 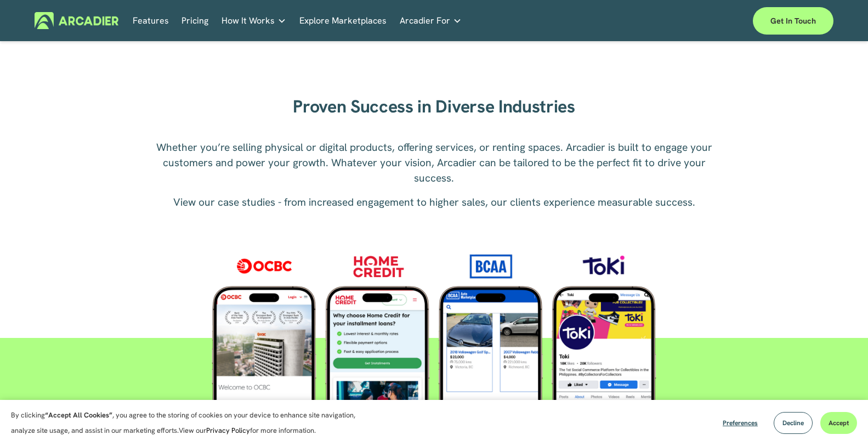 What do you see at coordinates (434, 106) in the screenshot?
I see `strong: Proven Success in Diverse Industries` at bounding box center [434, 106].